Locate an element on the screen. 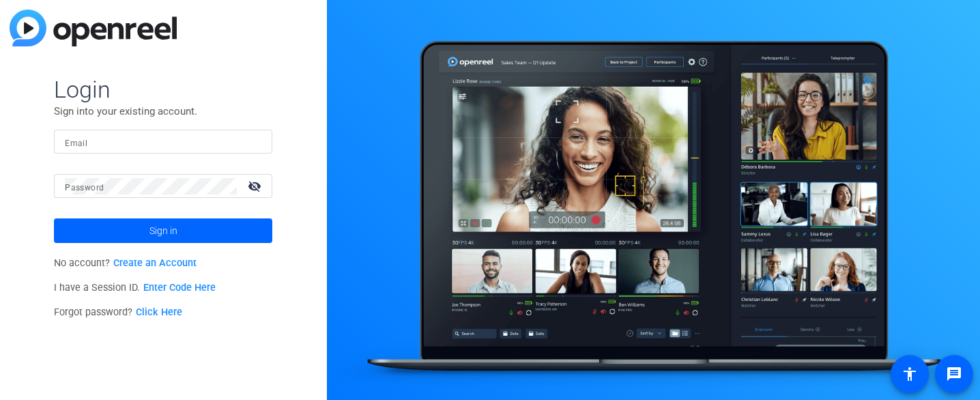 The width and height of the screenshot is (980, 400). p: Sign into your existing account. is located at coordinates (163, 111).